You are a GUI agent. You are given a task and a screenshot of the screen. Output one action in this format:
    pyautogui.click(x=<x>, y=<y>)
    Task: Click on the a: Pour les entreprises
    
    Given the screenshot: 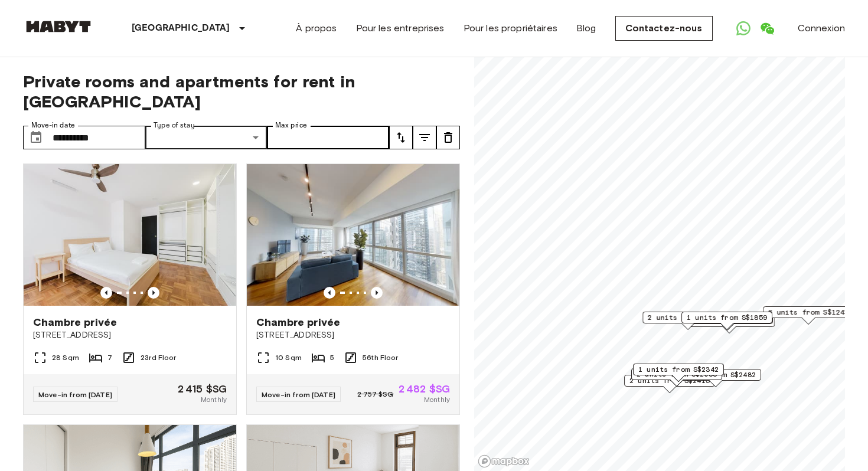 What is the action you would take?
    pyautogui.click(x=401, y=28)
    